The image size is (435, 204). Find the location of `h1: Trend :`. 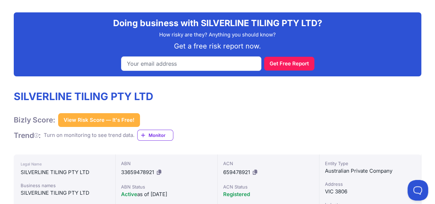

h1: Trend : is located at coordinates (27, 135).